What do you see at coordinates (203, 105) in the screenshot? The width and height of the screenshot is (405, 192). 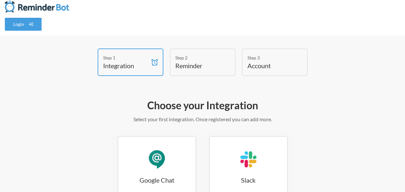 I see `h2: Choose your Integration` at bounding box center [203, 105].